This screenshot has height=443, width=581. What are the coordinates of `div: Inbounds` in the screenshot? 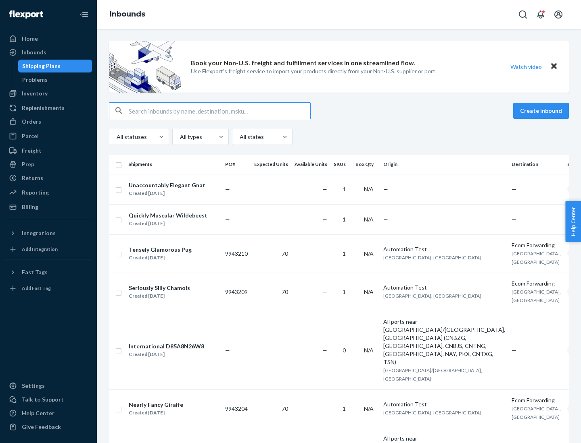 It's located at (34, 52).